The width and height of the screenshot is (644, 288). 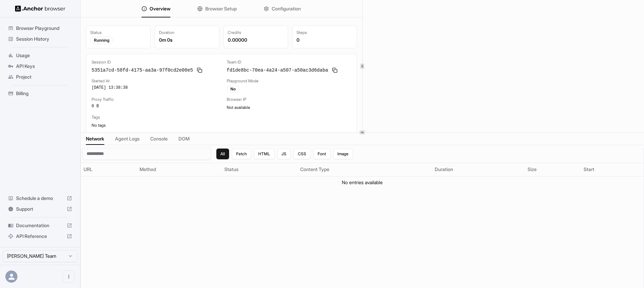 What do you see at coordinates (187, 40) in the screenshot?
I see `div: 0m 0s` at bounding box center [187, 40].